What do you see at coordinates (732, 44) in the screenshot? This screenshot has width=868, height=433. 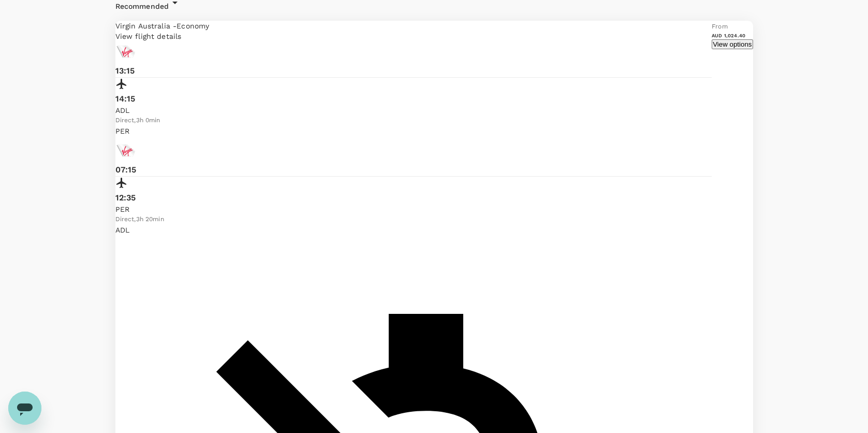 I see `button: View options` at bounding box center [732, 44].